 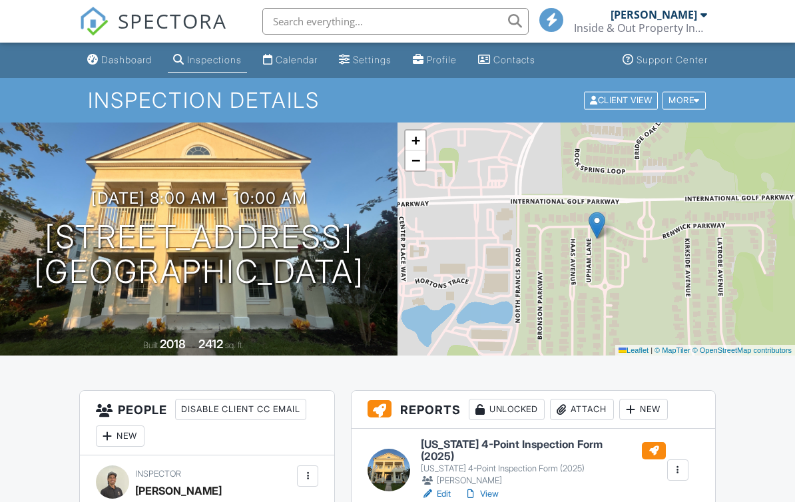 I want to click on a: Zoom out, so click(x=416, y=160).